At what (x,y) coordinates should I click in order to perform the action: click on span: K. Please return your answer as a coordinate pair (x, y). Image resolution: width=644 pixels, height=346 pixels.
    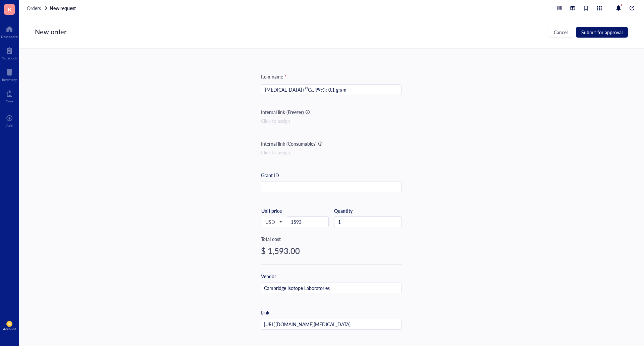
    Looking at the image, I should click on (9, 9).